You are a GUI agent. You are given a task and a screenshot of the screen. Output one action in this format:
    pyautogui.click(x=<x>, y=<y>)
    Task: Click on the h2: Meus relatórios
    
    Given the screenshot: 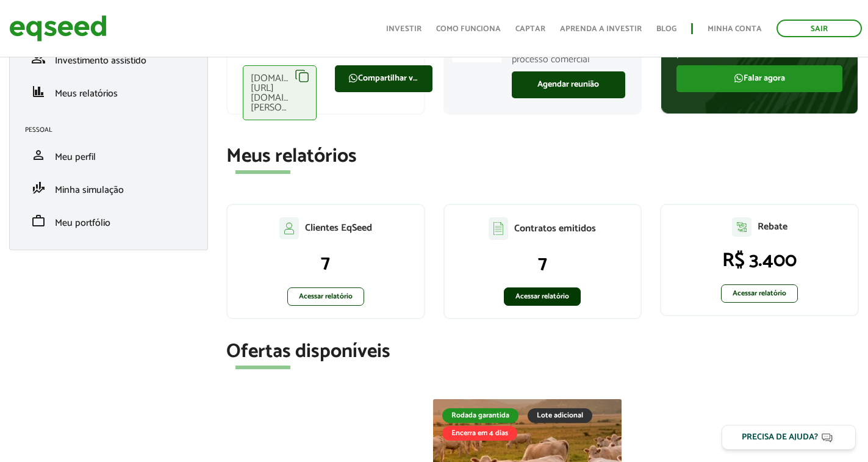 What is the action you would take?
    pyautogui.click(x=543, y=157)
    